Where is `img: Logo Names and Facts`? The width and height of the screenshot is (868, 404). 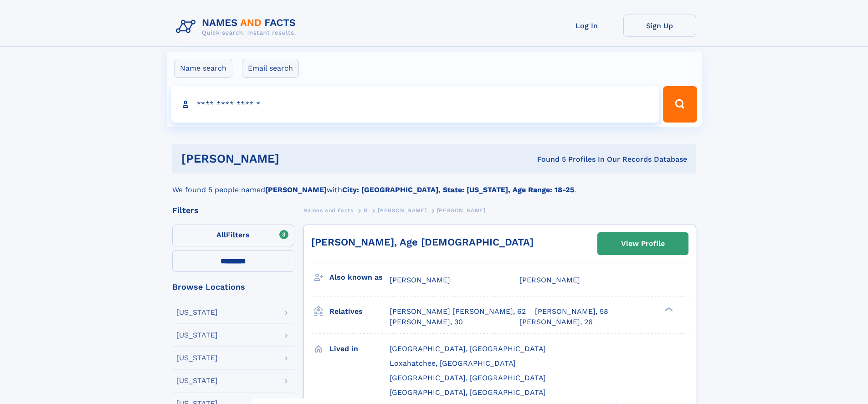
img: Logo Names and Facts is located at coordinates (238, 27).